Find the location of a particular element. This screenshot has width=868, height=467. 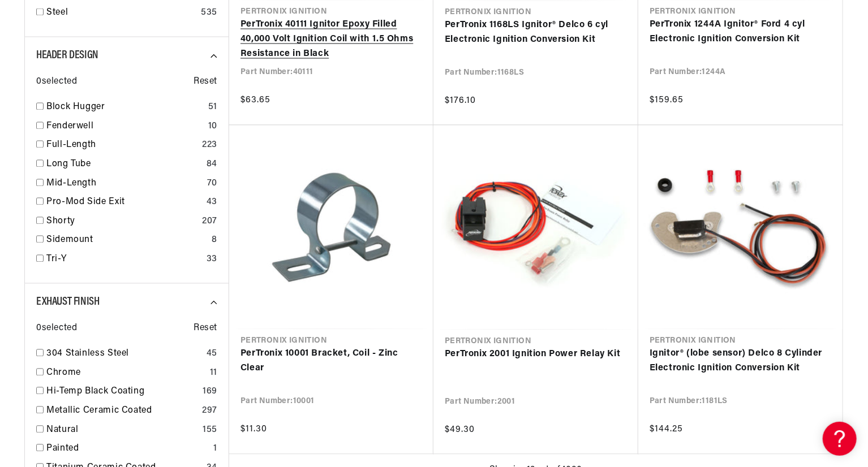

a: Painted is located at coordinates (128, 450).